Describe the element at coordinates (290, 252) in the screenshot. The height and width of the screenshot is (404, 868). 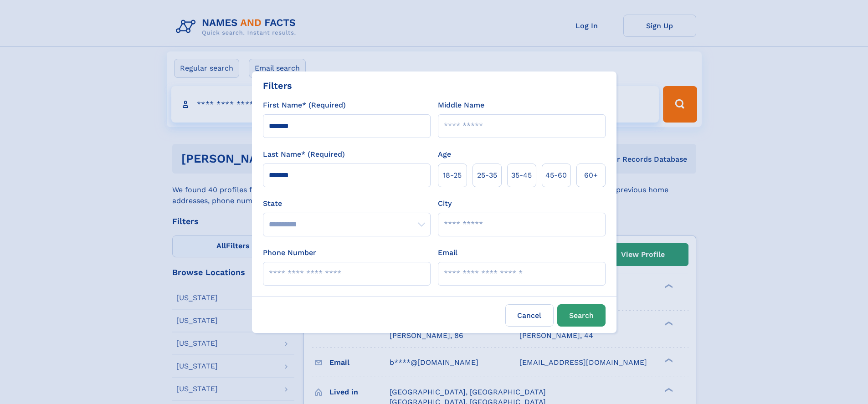
I see `label: Phone Number` at that location.